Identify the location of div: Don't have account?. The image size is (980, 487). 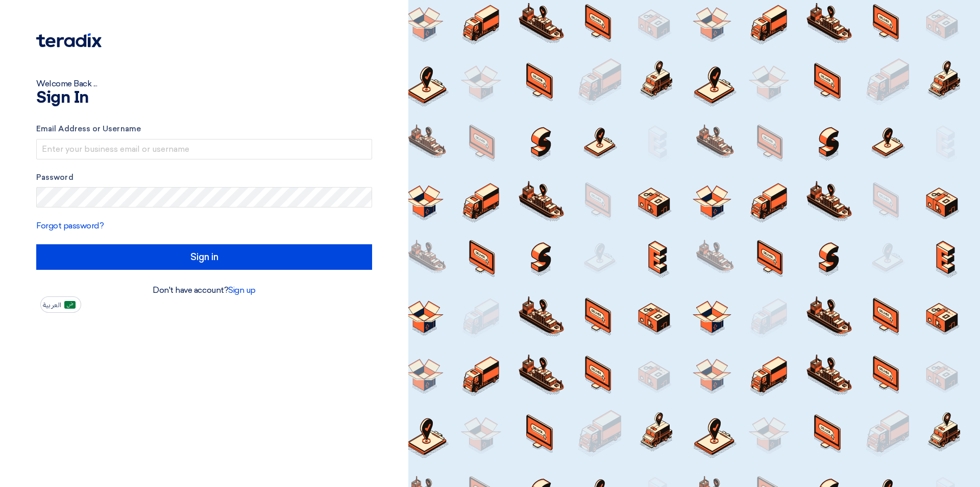
(204, 290).